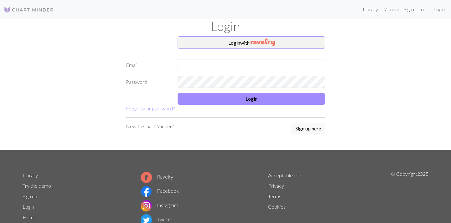 This screenshot has height=223, width=451. What do you see at coordinates (285, 175) in the screenshot?
I see `a: Acceptable use` at bounding box center [285, 175].